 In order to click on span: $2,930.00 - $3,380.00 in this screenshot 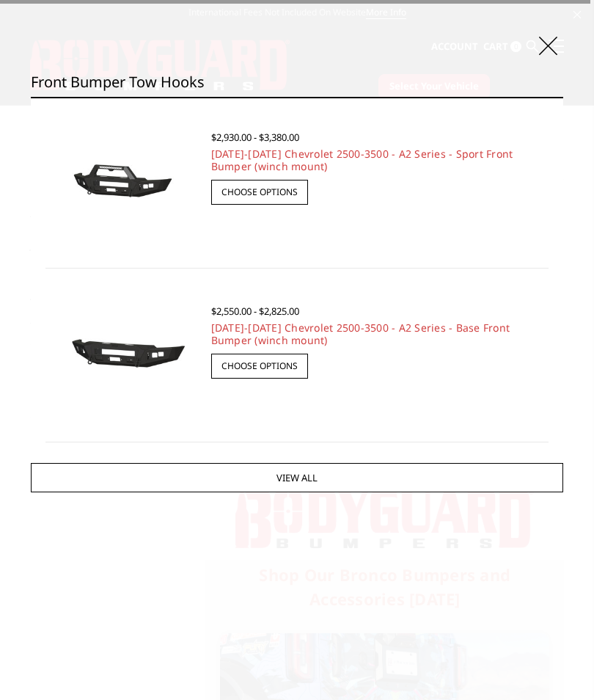, I will do `click(255, 137)`.